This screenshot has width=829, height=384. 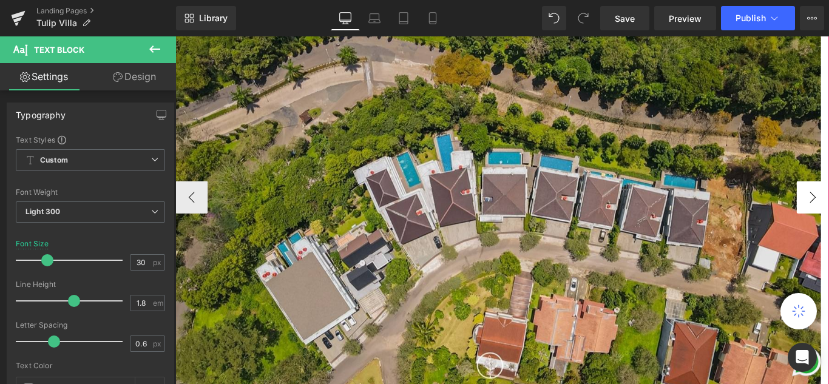 What do you see at coordinates (345, 18) in the screenshot?
I see `a: Desktop` at bounding box center [345, 18].